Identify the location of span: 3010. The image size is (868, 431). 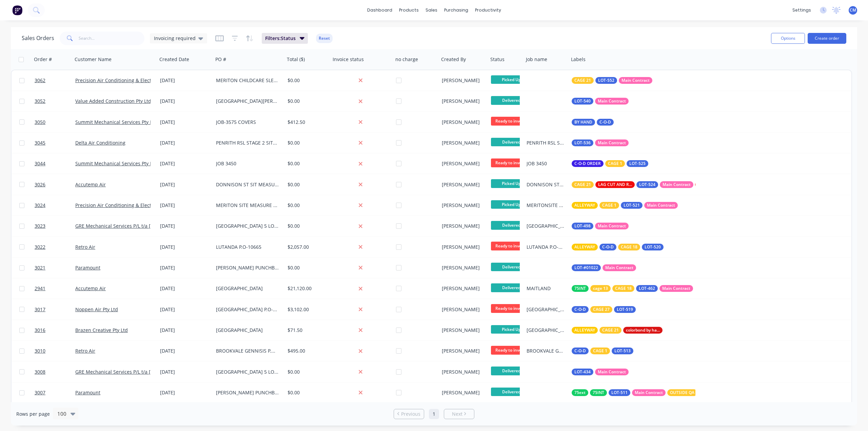
(40, 351).